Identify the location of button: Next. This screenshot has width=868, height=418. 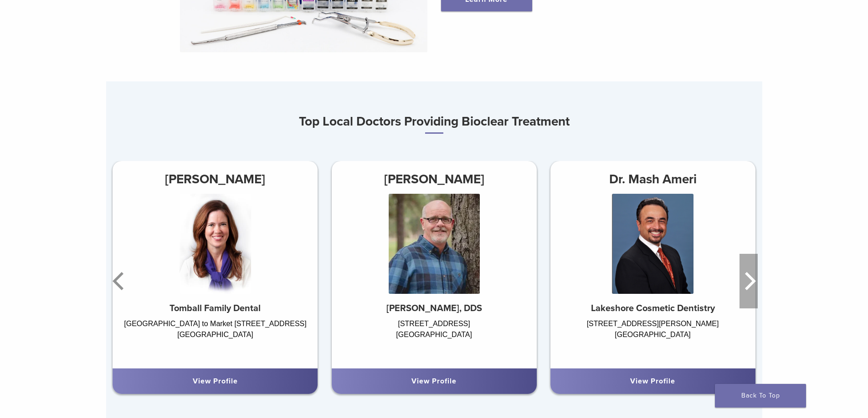
(749, 282).